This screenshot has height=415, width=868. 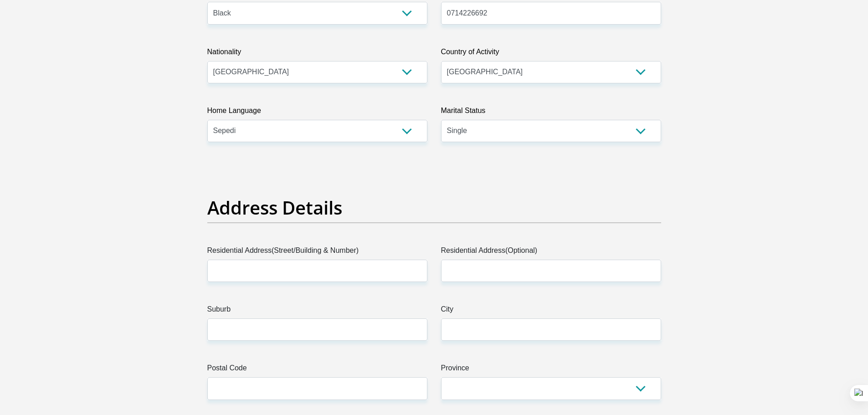 I want to click on label: Suburb, so click(x=317, y=311).